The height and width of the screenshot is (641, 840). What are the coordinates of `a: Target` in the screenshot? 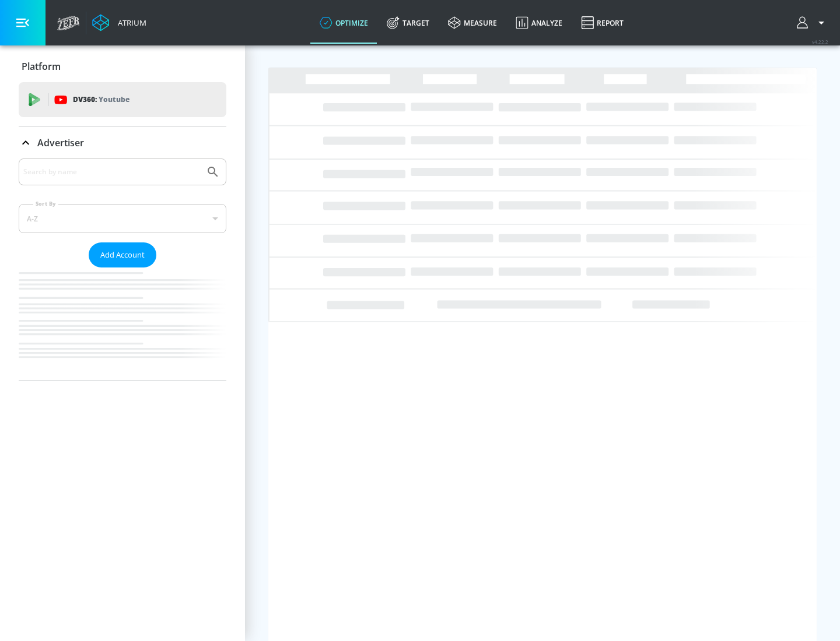 It's located at (408, 23).